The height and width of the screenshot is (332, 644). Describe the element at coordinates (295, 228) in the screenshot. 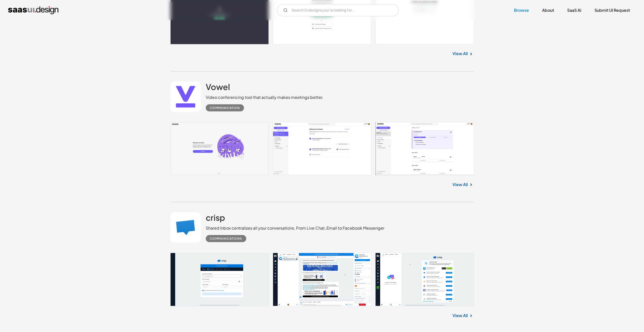

I see `div: Shared Inbox centralizes all your conversations. From Live Chat, Email to Facebook Messenger` at that location.